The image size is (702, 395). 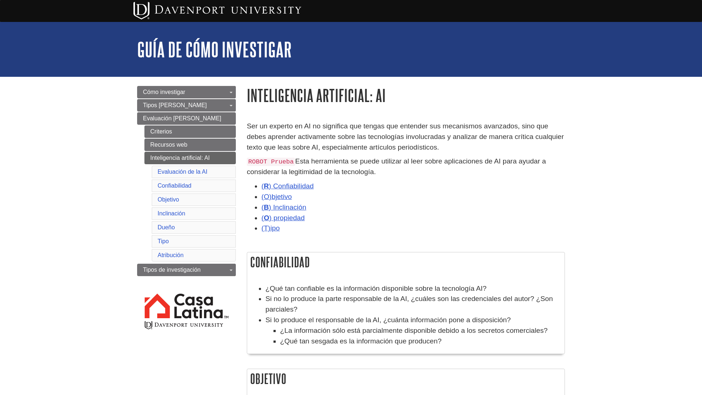 What do you see at coordinates (406, 137) in the screenshot?
I see `p: Ser un experto en AI no significa que tengas que entender sus mecanismos avanzados, sino que debe...` at bounding box center [406, 137].